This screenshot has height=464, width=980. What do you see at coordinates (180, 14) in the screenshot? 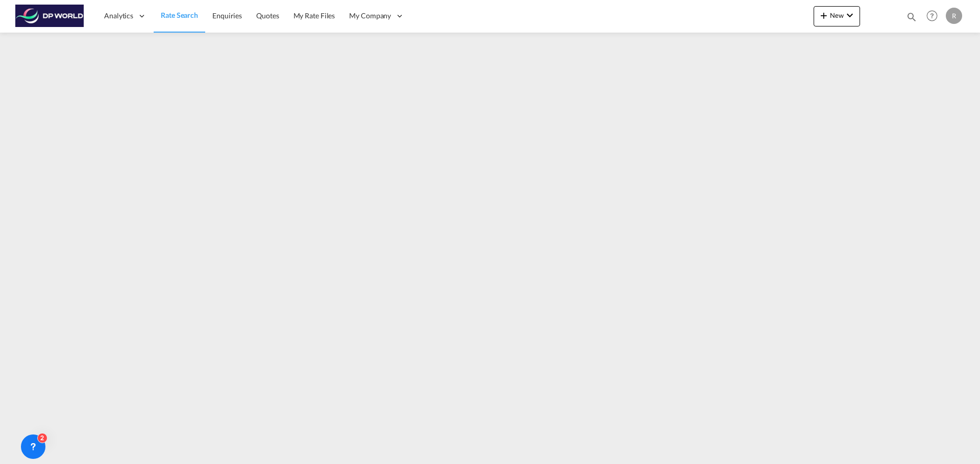
I see `span: Rate Search` at bounding box center [180, 14].